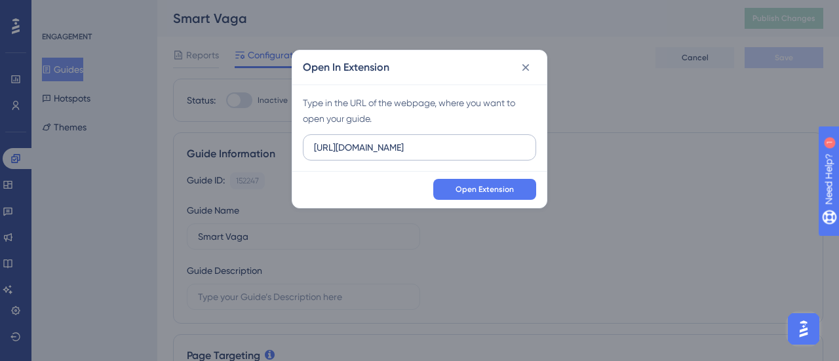  Describe the element at coordinates (485, 189) in the screenshot. I see `span: Open Extension` at that location.